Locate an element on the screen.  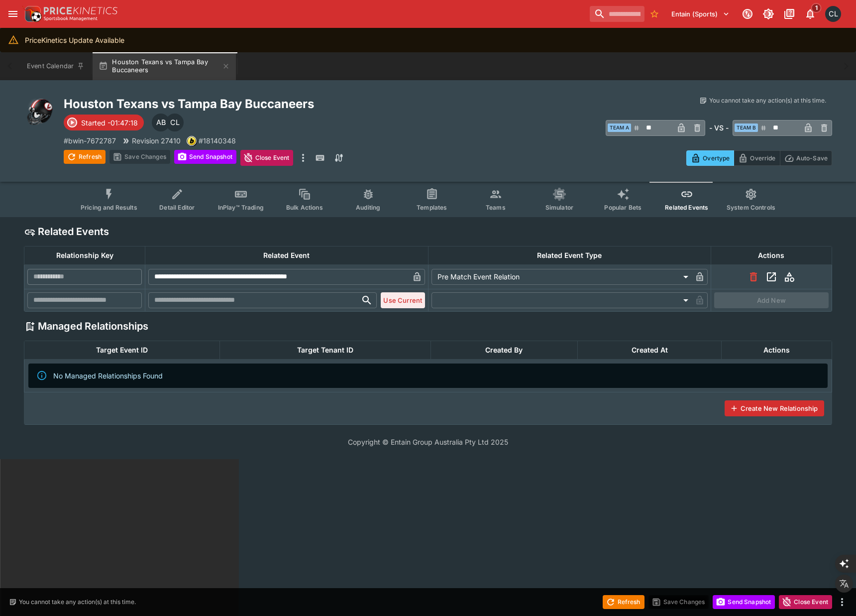
span: Related Events is located at coordinates (686, 207).